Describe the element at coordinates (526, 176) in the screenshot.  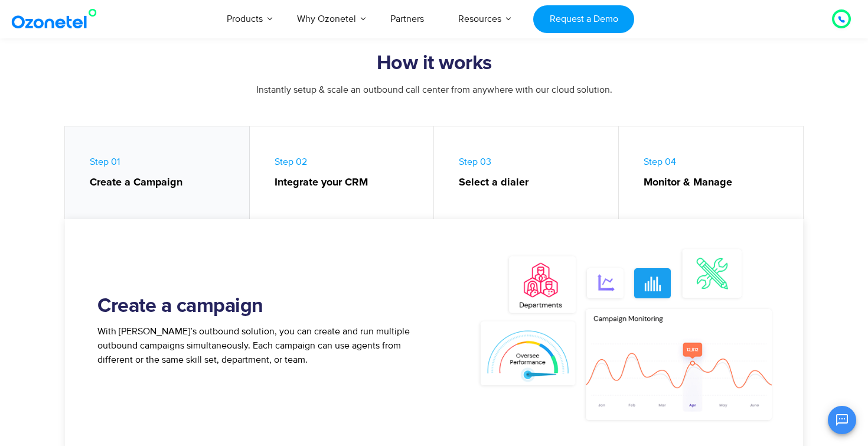
I see `a: Step 03Select a dialer` at that location.